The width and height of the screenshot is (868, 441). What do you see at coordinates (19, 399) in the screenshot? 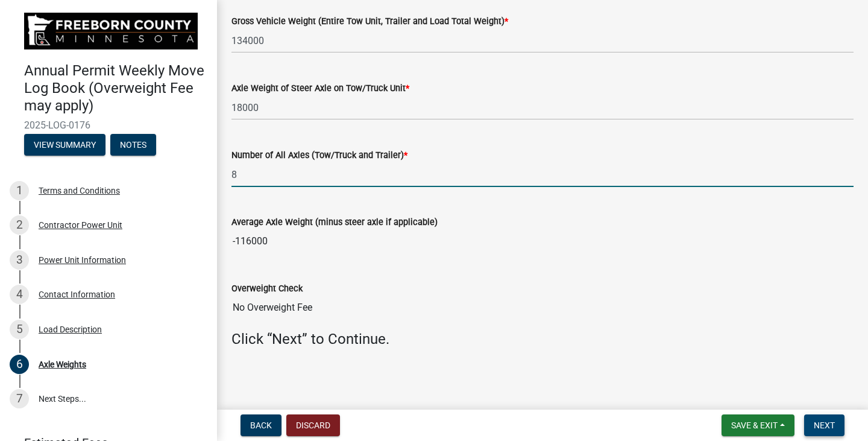
I see `div: 7` at bounding box center [19, 399].